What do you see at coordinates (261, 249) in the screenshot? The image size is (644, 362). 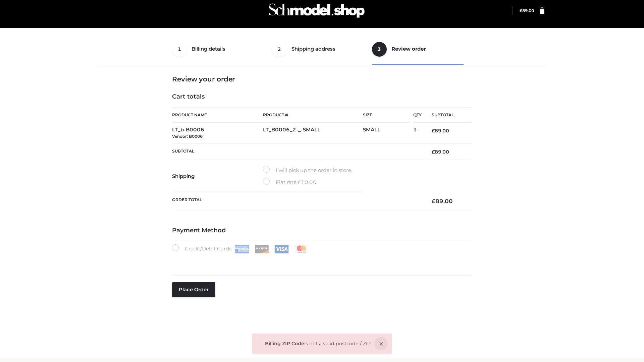 I see `img: Discover` at bounding box center [261, 249].